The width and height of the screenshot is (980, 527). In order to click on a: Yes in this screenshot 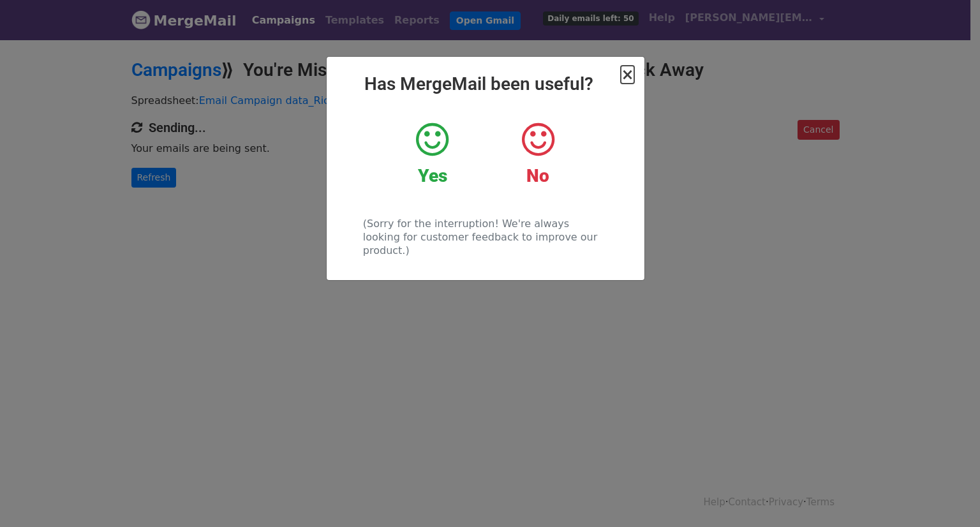, I will do `click(432, 153)`.